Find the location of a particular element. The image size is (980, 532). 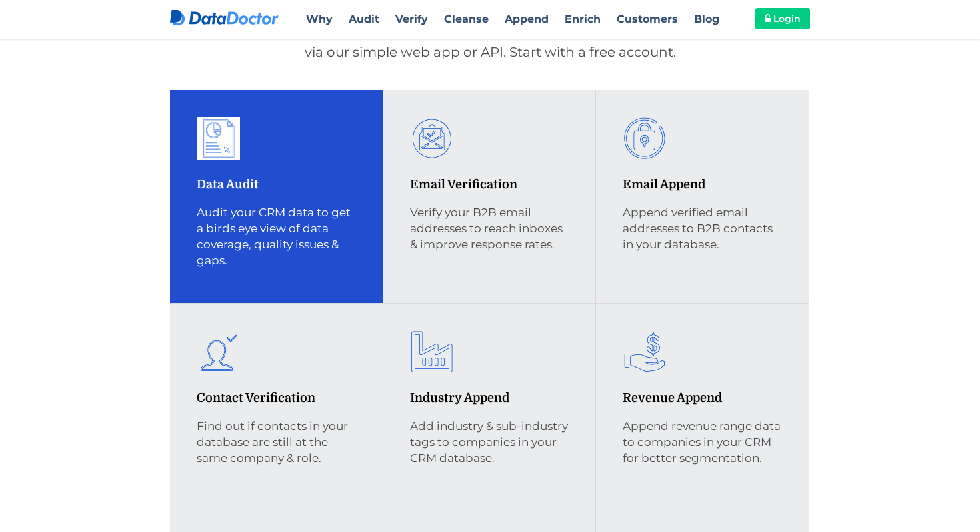

img: Contact Verification is located at coordinates (218, 351).